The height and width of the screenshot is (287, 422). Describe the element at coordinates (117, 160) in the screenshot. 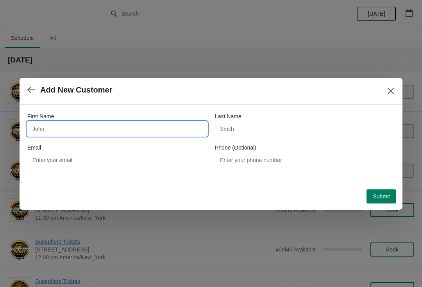

I see `input: Enter your email` at that location.